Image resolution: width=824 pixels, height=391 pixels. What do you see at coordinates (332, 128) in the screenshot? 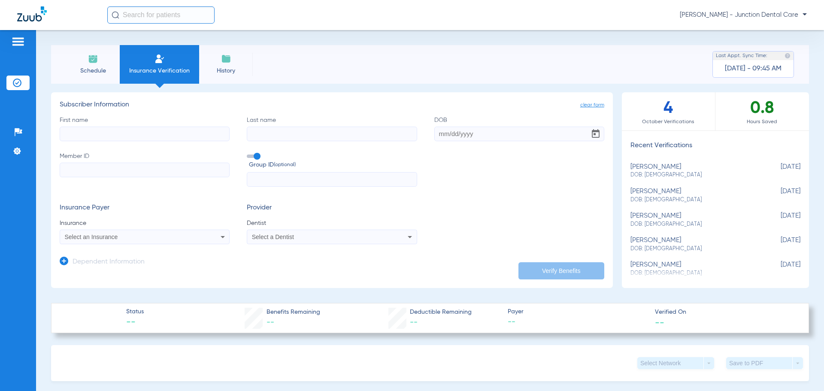
I see `label: Last name` at bounding box center [332, 128].